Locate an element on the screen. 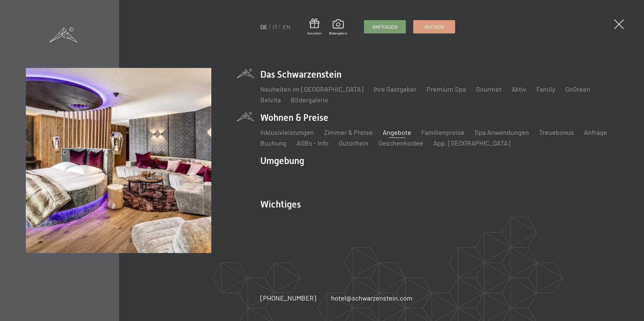 The image size is (644, 321). a: Aktiv is located at coordinates (519, 89).